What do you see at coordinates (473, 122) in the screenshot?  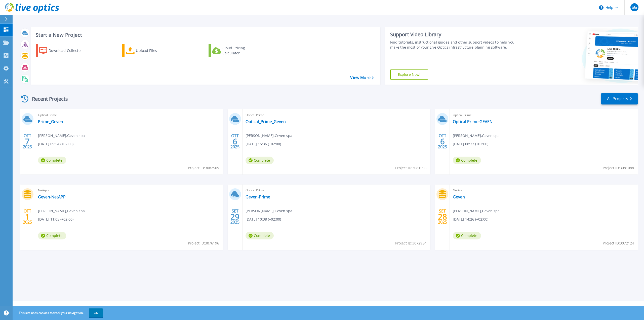 I see `a: Optical Prime GEVEN` at bounding box center [473, 122].